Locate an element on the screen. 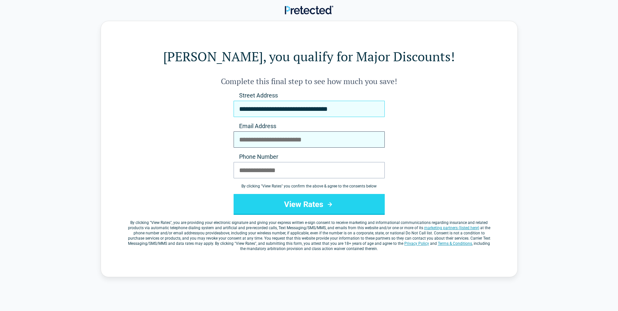 The width and height of the screenshot is (618, 311). a: Terms & Conditions is located at coordinates (454, 243).